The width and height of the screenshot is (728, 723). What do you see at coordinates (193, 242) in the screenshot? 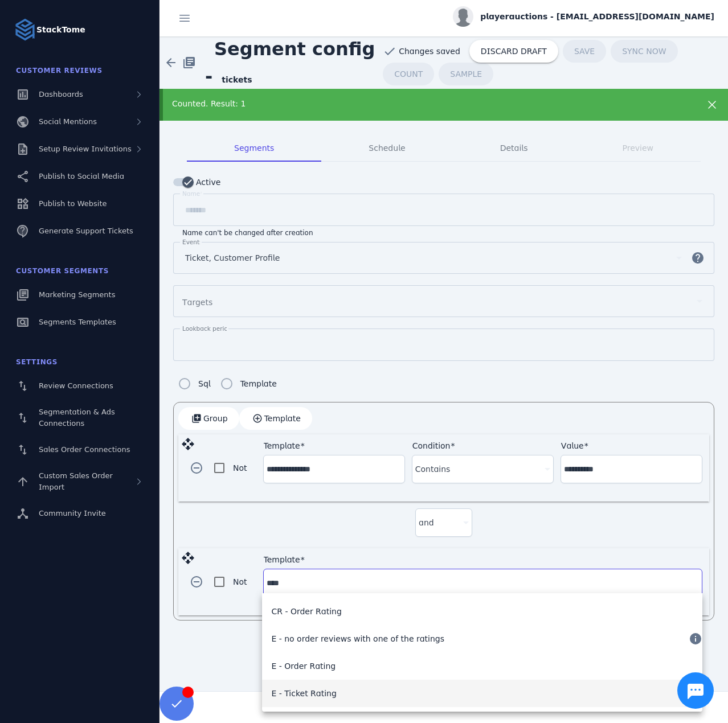
I see `mat-label: Events` at bounding box center [193, 242].